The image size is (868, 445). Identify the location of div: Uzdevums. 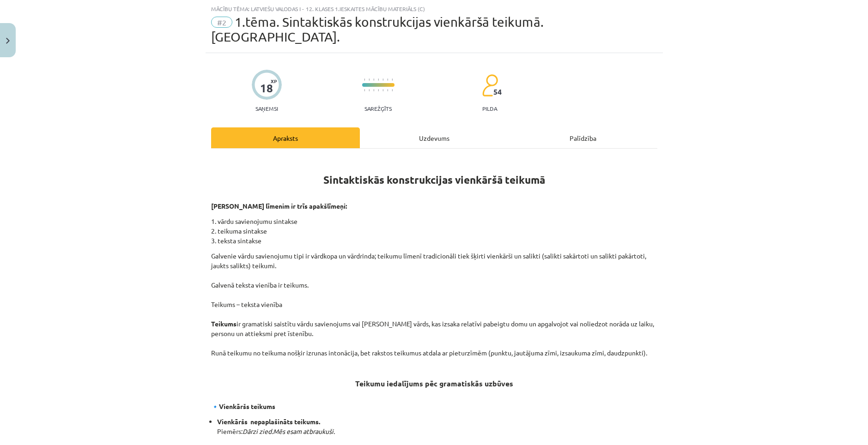
(434, 137).